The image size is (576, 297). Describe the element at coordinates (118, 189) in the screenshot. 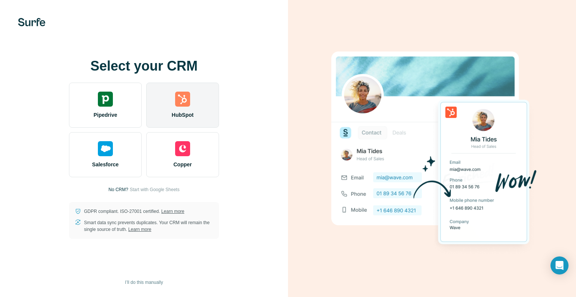

I see `p: No CRM?` at that location.